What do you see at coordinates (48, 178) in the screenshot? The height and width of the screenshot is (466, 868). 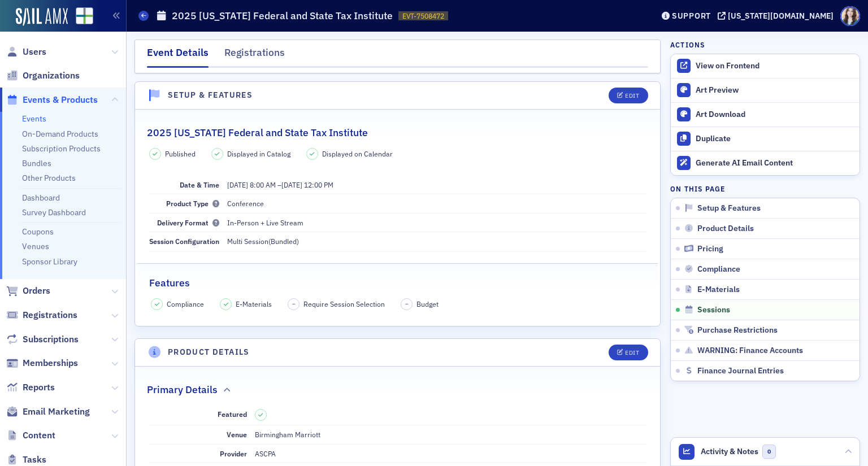 I see `a: Other Products` at bounding box center [48, 178].